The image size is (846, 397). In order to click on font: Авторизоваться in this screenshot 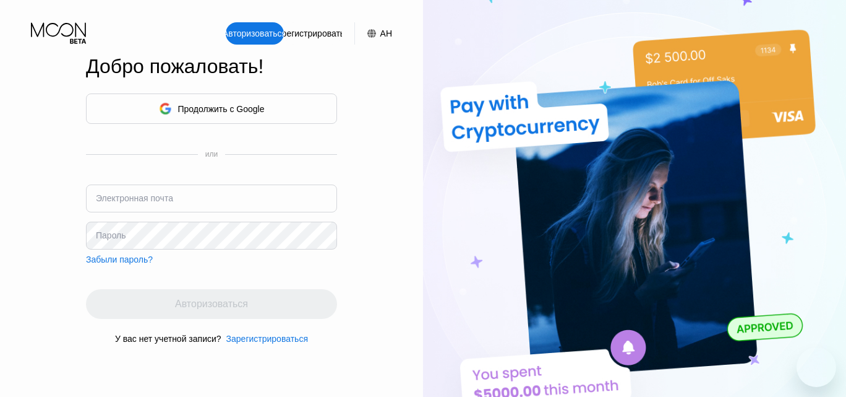, I will do `click(254, 33)`.